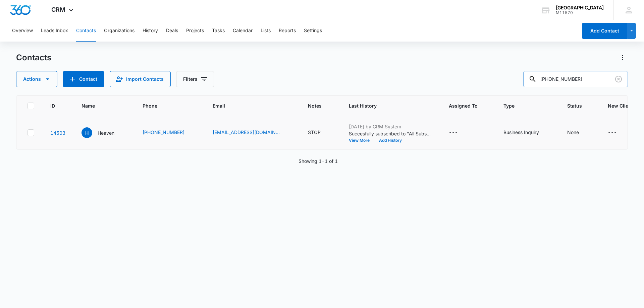  Describe the element at coordinates (106, 133) in the screenshot. I see `p: Heaven` at that location.